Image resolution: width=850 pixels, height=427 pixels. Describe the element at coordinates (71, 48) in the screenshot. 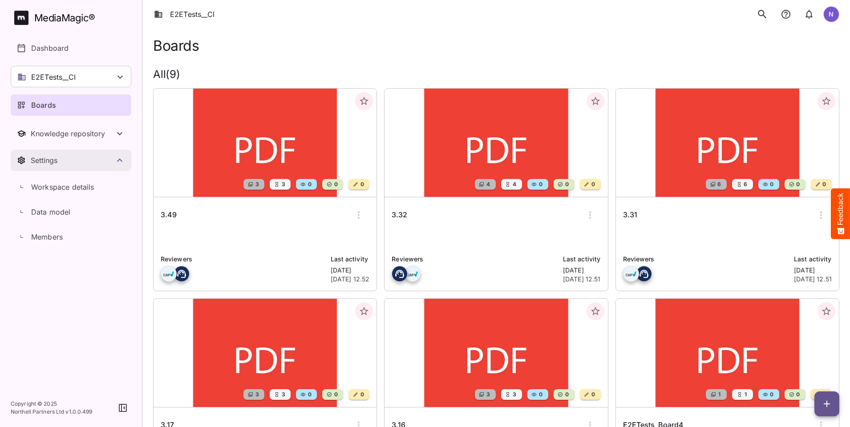

I see `a: Dashboard` at that location.